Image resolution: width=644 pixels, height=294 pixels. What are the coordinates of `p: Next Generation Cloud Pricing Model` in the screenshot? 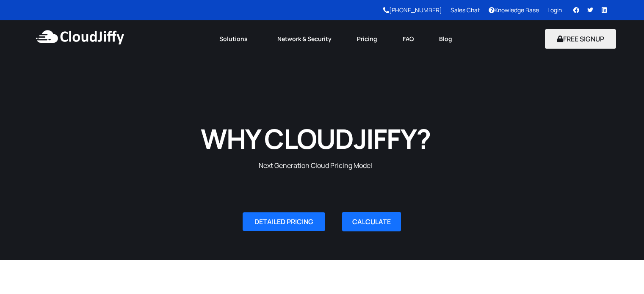 It's located at (315, 166).